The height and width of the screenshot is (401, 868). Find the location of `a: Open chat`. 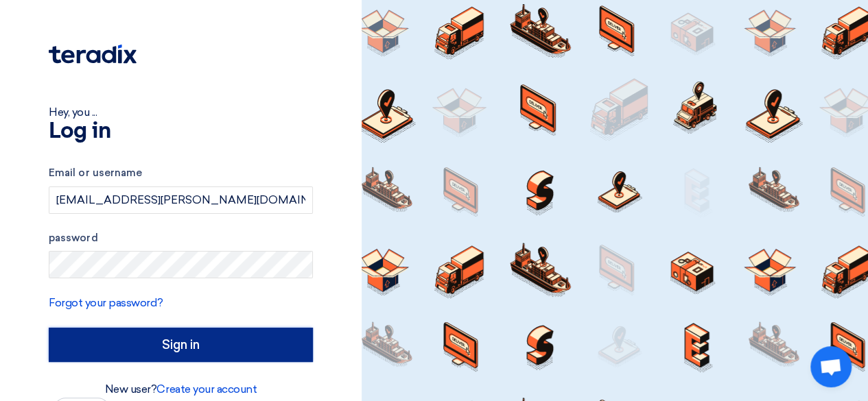

a: Open chat is located at coordinates (831, 367).